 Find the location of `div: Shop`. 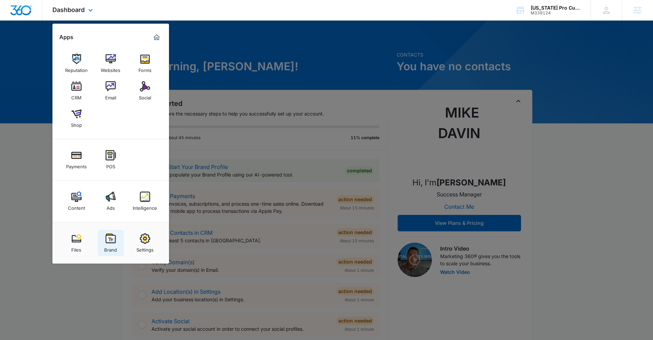

div: Shop is located at coordinates (76, 123).